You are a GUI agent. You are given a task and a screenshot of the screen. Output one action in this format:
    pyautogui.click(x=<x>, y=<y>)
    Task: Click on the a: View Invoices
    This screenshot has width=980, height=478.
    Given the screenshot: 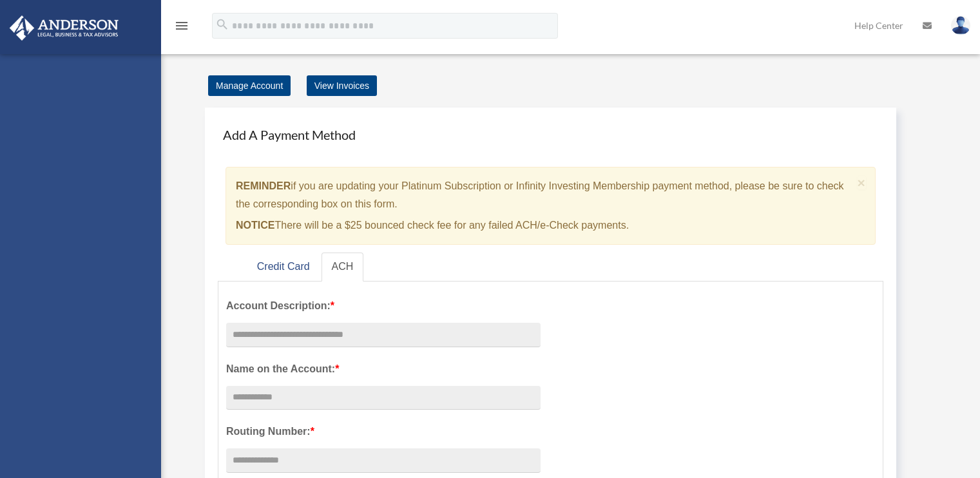 What is the action you would take?
    pyautogui.click(x=341, y=86)
    